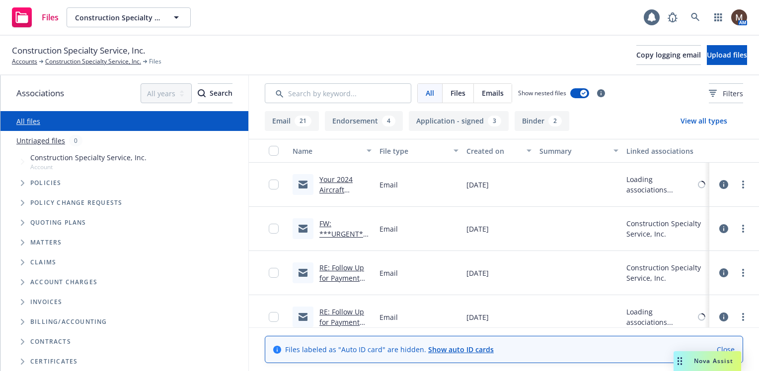 This screenshot has width=759, height=371. What do you see at coordinates (303, 121) in the screenshot?
I see `div: 21` at bounding box center [303, 121].